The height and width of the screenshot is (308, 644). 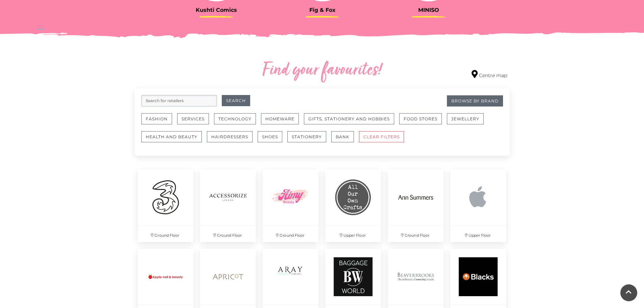 I want to click on a: Centre map, so click(x=489, y=74).